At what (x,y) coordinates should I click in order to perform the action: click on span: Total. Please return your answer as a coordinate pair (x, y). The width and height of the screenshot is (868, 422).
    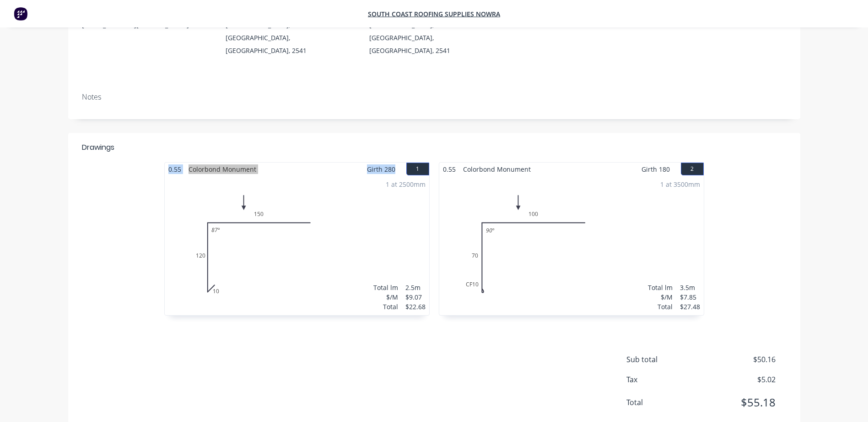
    Looking at the image, I should click on (667, 402).